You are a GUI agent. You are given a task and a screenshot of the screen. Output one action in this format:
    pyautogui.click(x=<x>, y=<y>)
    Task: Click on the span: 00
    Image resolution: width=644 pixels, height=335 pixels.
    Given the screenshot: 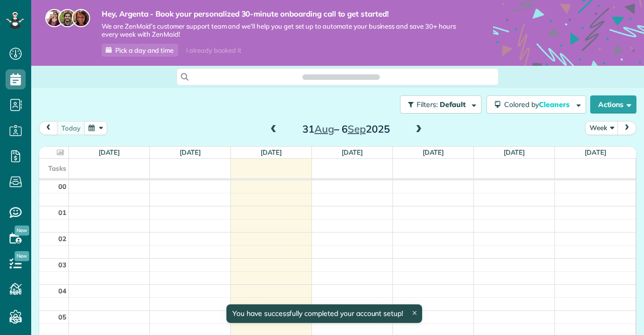 What is the action you would take?
    pyautogui.click(x=63, y=187)
    